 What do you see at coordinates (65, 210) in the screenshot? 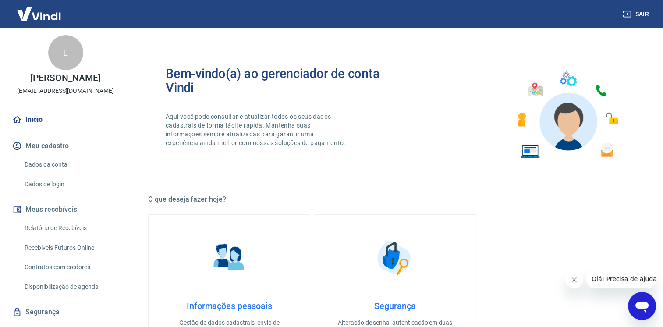
I see `button: Meus recebíveis` at bounding box center [65, 210].